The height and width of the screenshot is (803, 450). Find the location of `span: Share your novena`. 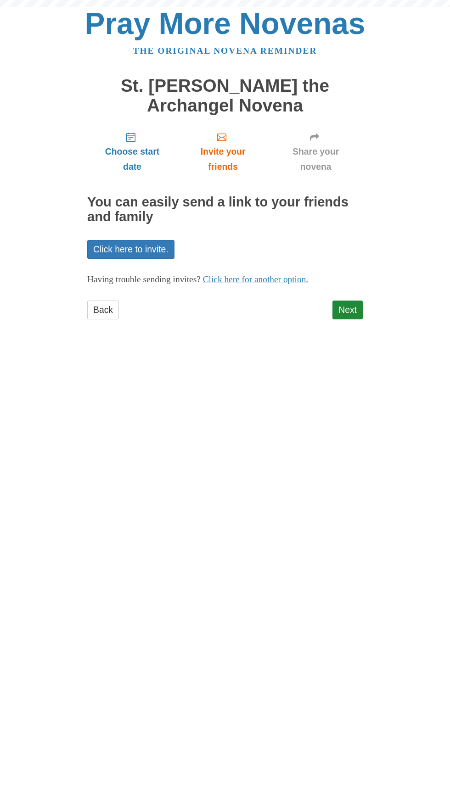

span: Share your novena is located at coordinates (315, 159).